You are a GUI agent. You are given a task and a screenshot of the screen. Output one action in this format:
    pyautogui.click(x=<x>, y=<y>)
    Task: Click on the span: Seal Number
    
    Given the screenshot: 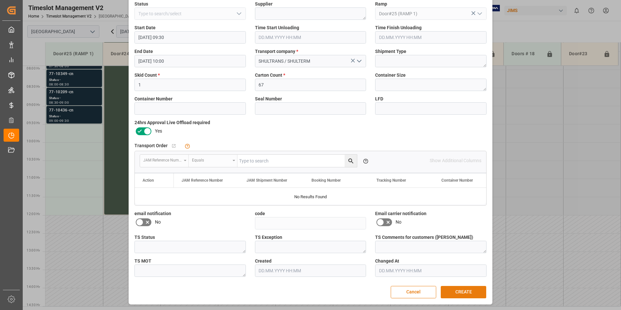 What is the action you would take?
    pyautogui.click(x=268, y=99)
    